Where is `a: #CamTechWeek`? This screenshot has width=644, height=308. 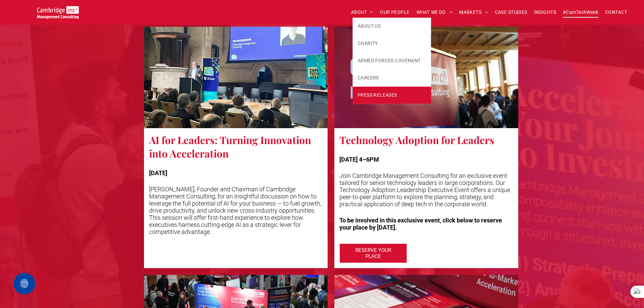
a: #CamTechWeek is located at coordinates (581, 12).